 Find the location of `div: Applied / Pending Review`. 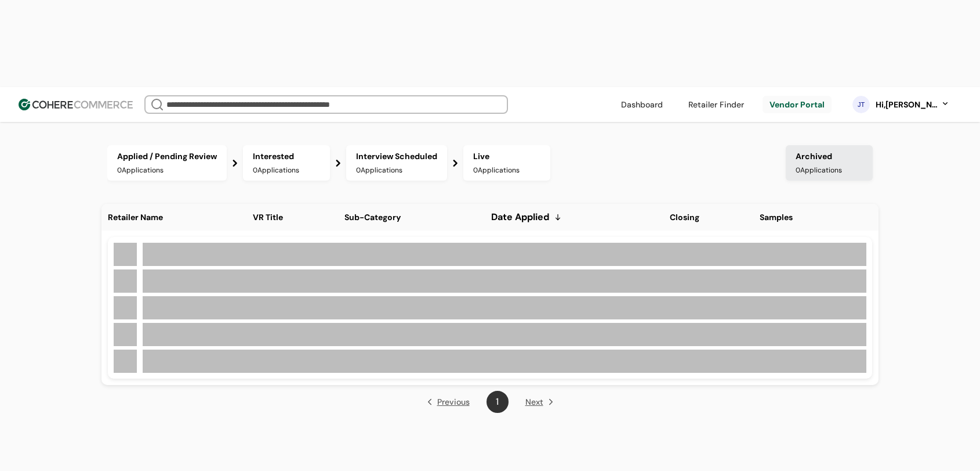

div: Applied / Pending Review is located at coordinates (167, 156).